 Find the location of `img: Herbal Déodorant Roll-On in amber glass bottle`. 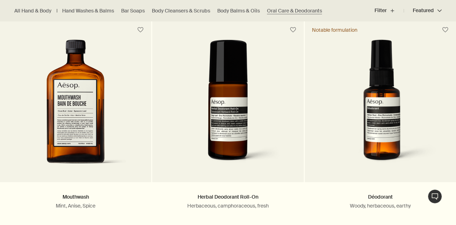

img: Herbal Déodorant Roll-On in amber glass bottle is located at coordinates (228, 106).